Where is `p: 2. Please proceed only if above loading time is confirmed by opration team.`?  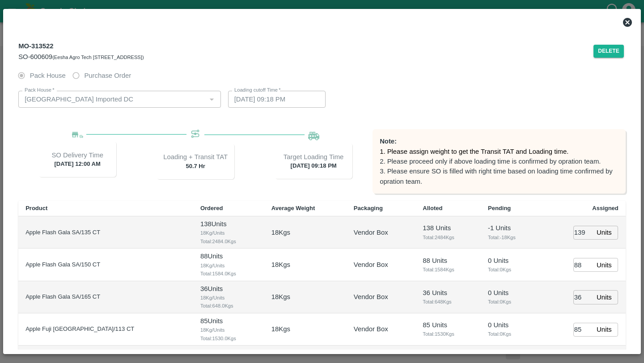
p: 2. Please proceed only if above loading time is confirmed by opration team. is located at coordinates (499, 162).